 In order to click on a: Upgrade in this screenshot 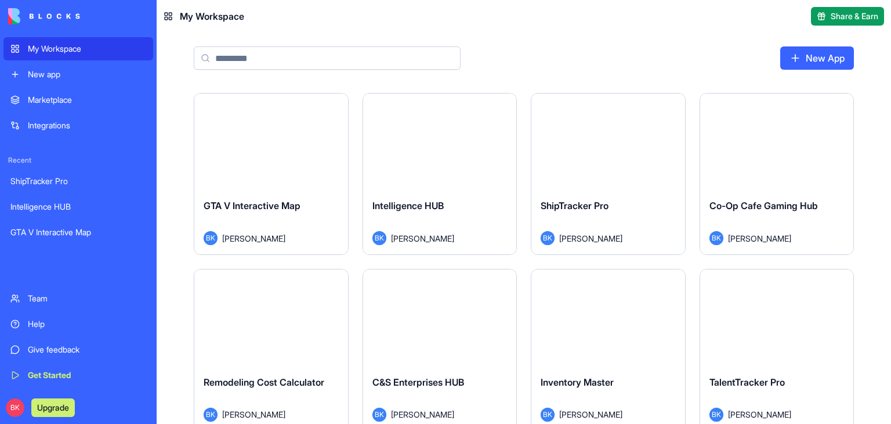, I will do `click(53, 407)`.